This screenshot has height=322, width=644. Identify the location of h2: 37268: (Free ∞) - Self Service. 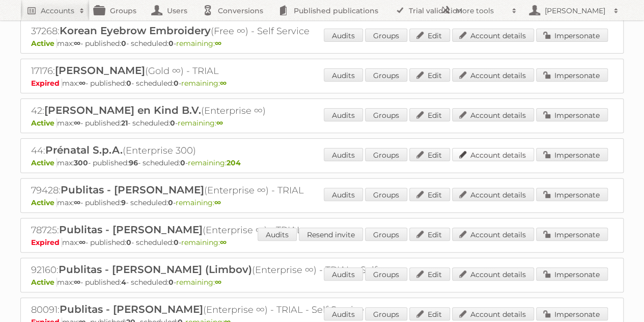
(209, 31).